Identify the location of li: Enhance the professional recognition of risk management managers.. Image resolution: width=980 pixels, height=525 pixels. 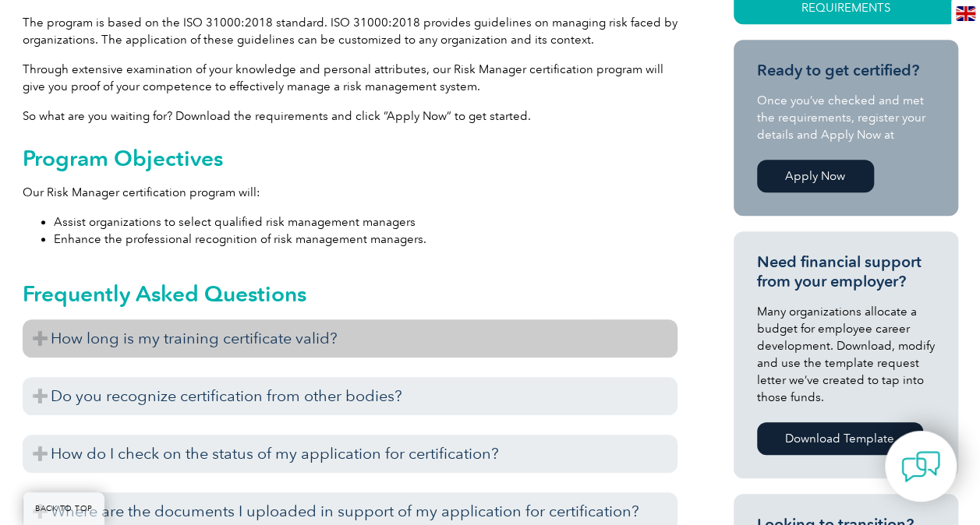
(366, 240).